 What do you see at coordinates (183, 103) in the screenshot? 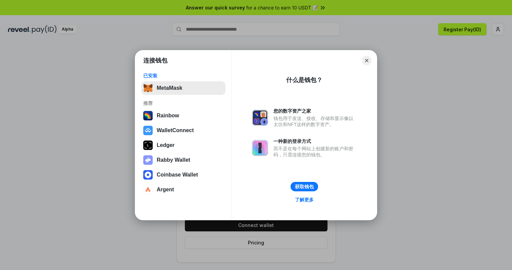
I see `div: 推荐` at bounding box center [183, 103].